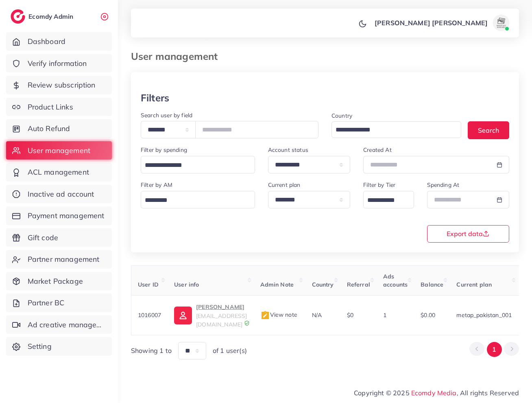 Image resolution: width=532 pixels, height=403 pixels. Describe the element at coordinates (59, 346) in the screenshot. I see `a: Setting` at that location.